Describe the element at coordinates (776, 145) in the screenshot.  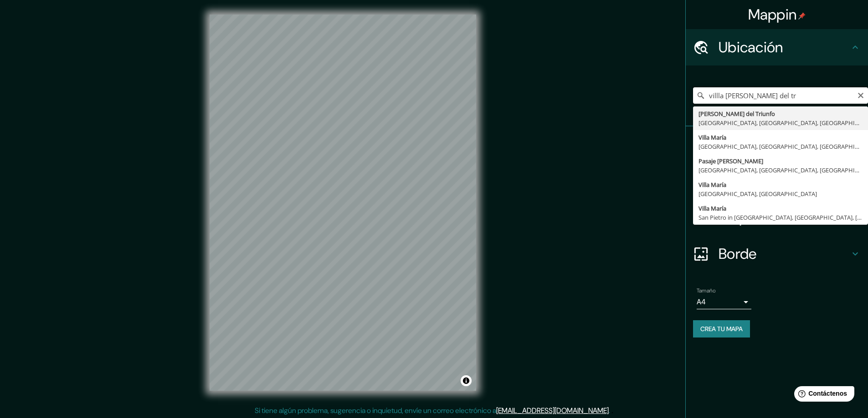
I see `div: Patas` at that location.